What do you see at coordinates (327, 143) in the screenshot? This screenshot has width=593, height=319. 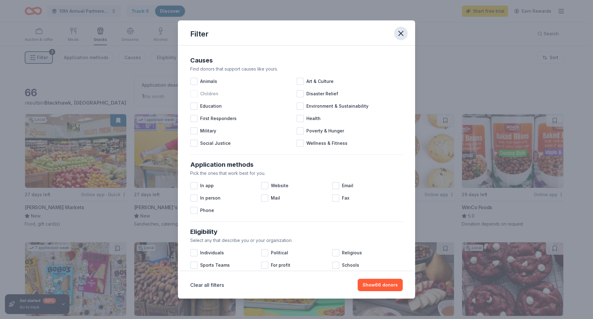 I see `span: Wellness & Fitness` at bounding box center [327, 143].